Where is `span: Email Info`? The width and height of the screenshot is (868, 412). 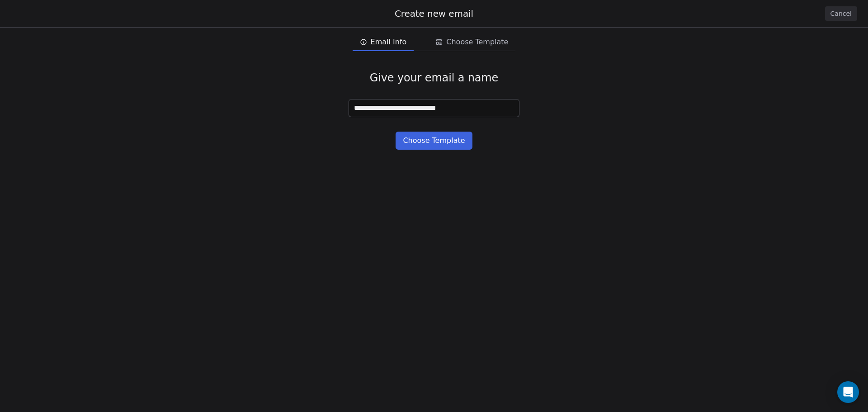 span: Email Info is located at coordinates (389, 43).